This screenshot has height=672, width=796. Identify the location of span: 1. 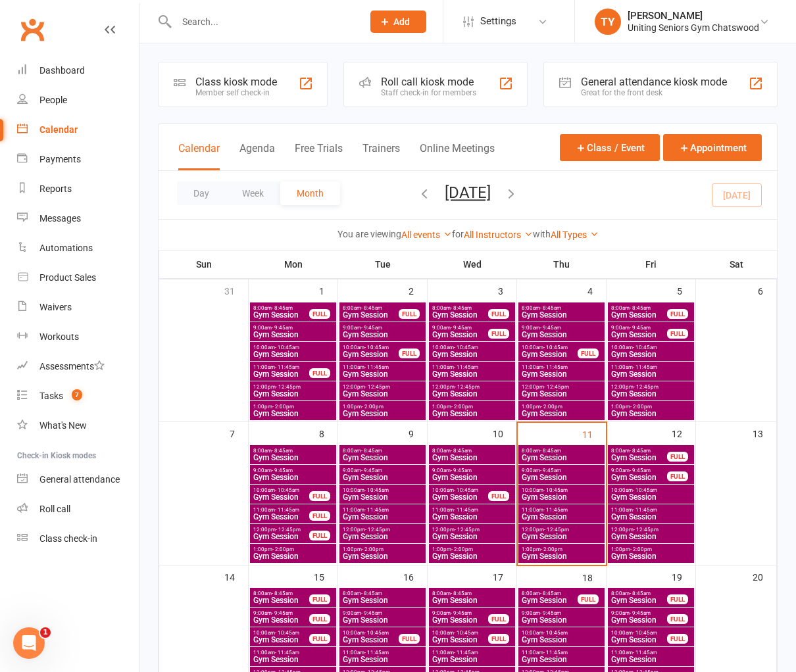
(46, 632).